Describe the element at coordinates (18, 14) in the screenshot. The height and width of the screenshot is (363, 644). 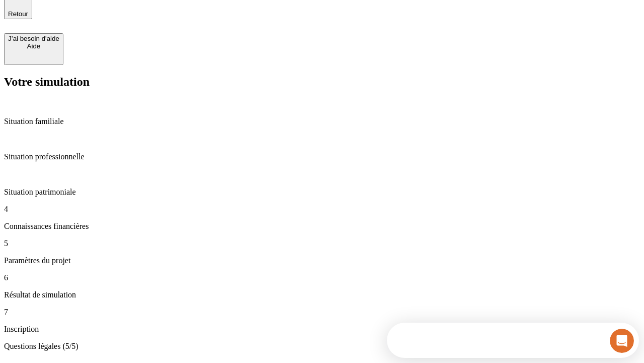
I see `span: Retour` at that location.